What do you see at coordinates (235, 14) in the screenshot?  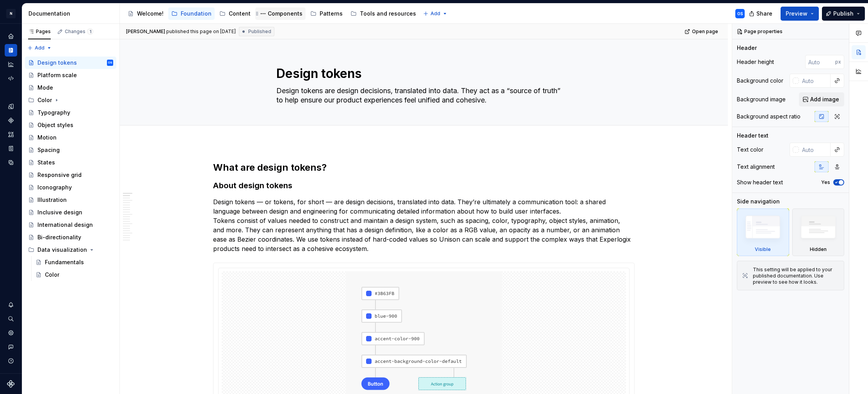 I see `a: Content` at bounding box center [235, 14].